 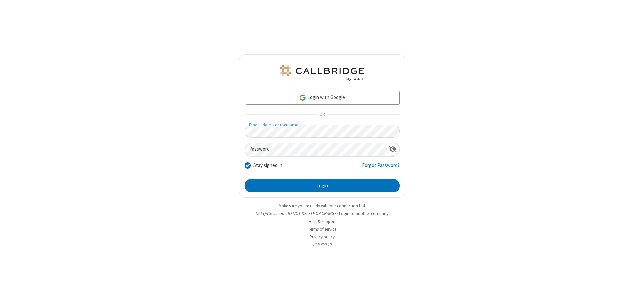 I want to click on a: Make sure you're ready with our connection test, so click(x=322, y=206).